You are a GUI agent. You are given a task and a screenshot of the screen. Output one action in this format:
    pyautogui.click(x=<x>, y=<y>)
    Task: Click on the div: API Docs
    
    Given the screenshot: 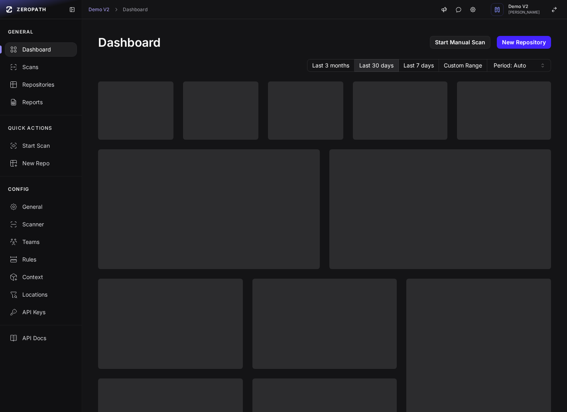 What is the action you would take?
    pyautogui.click(x=41, y=338)
    